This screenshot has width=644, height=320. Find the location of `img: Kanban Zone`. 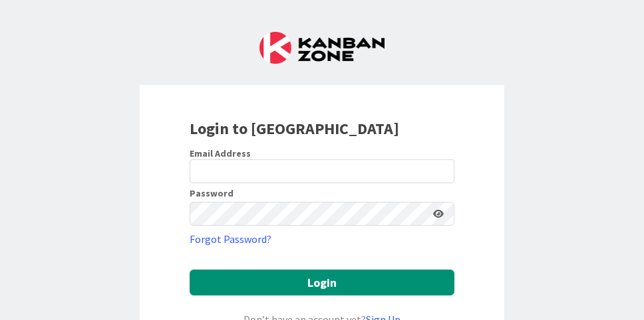

img: Kanban Zone is located at coordinates (322, 48).